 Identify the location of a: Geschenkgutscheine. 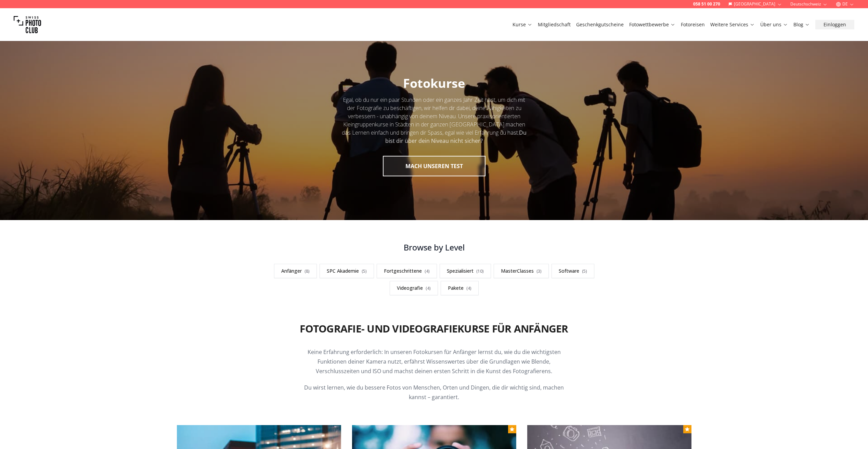
(600, 25).